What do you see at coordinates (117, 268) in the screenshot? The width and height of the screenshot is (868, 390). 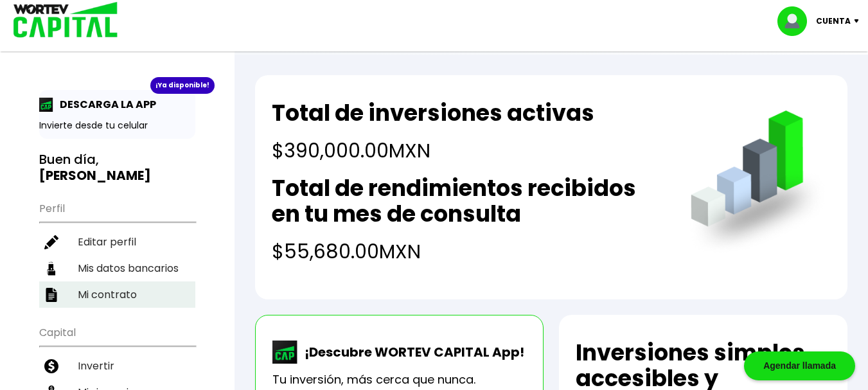 I see `a: Mis datos bancarios` at bounding box center [117, 268].